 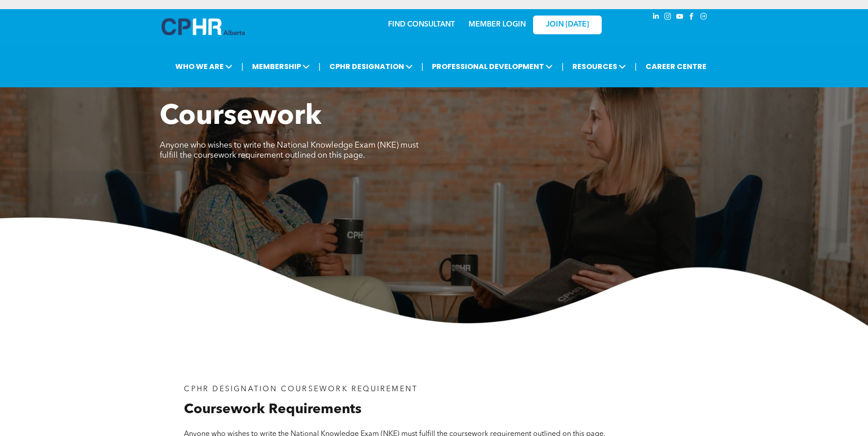 What do you see at coordinates (497, 25) in the screenshot?
I see `a: MEMBER LOGIN` at bounding box center [497, 25].